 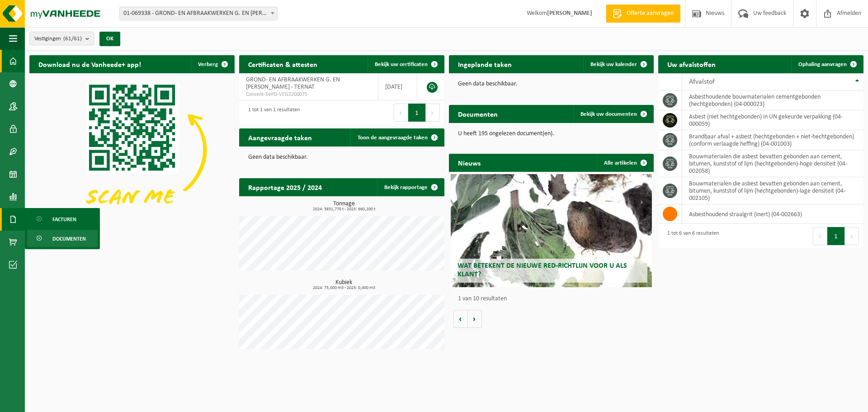 I want to click on td: asbest (niet hechtgebonden) in UN gekeurde verpakking (04-000059), so click(x=773, y=120).